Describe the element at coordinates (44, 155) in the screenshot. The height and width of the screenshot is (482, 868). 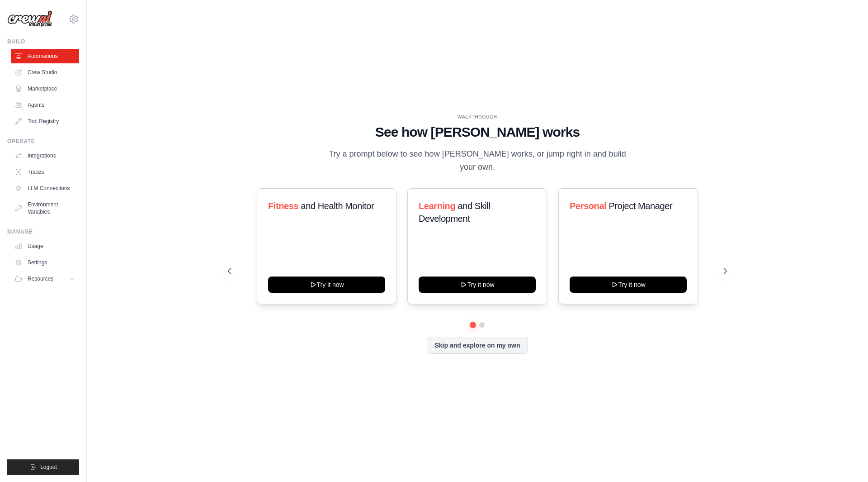
I see `a: Integrations` at that location.